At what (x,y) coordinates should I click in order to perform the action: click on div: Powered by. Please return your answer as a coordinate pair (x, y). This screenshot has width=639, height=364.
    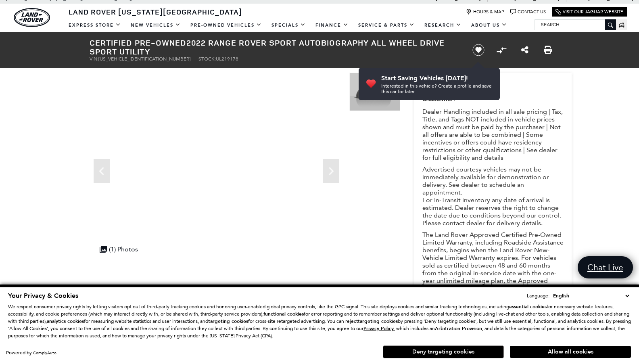
    Looking at the image, I should click on (31, 353).